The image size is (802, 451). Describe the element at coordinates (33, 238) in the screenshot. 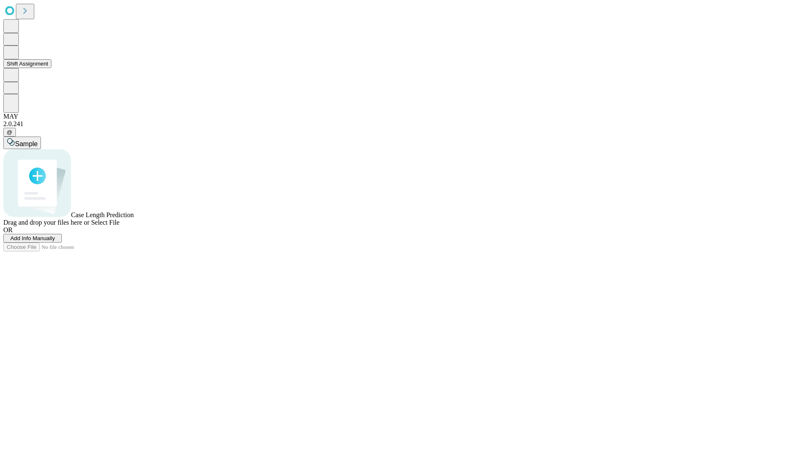

I see `button: Add Info Manually` at that location.